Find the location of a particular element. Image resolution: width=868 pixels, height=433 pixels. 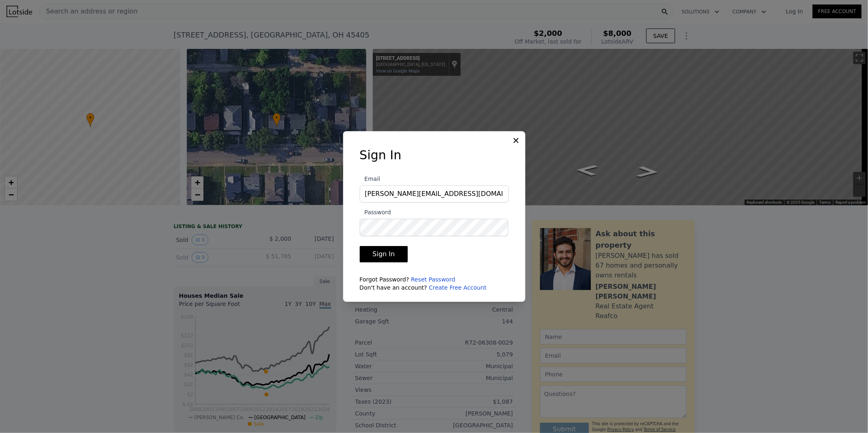

span: Email is located at coordinates (370, 179).